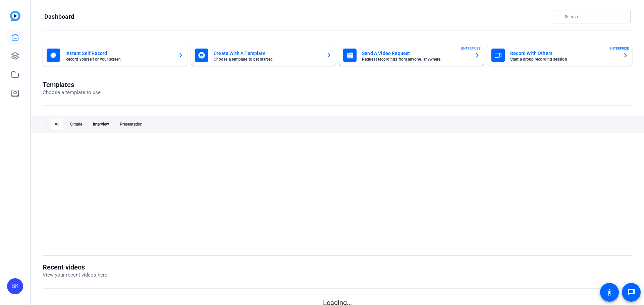 This screenshot has height=305, width=644. Describe the element at coordinates (75, 275) in the screenshot. I see `p: View your recent videos here` at that location.